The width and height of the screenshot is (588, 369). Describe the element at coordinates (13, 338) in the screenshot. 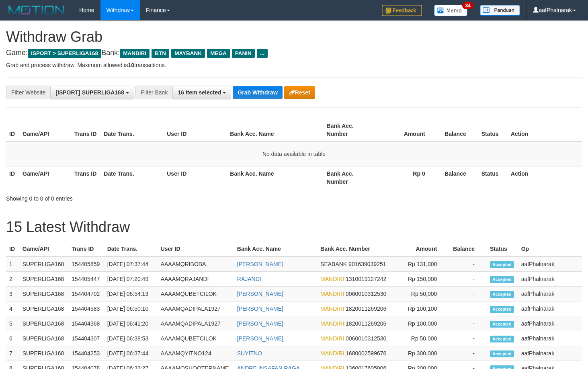

I see `td: 6` at that location.